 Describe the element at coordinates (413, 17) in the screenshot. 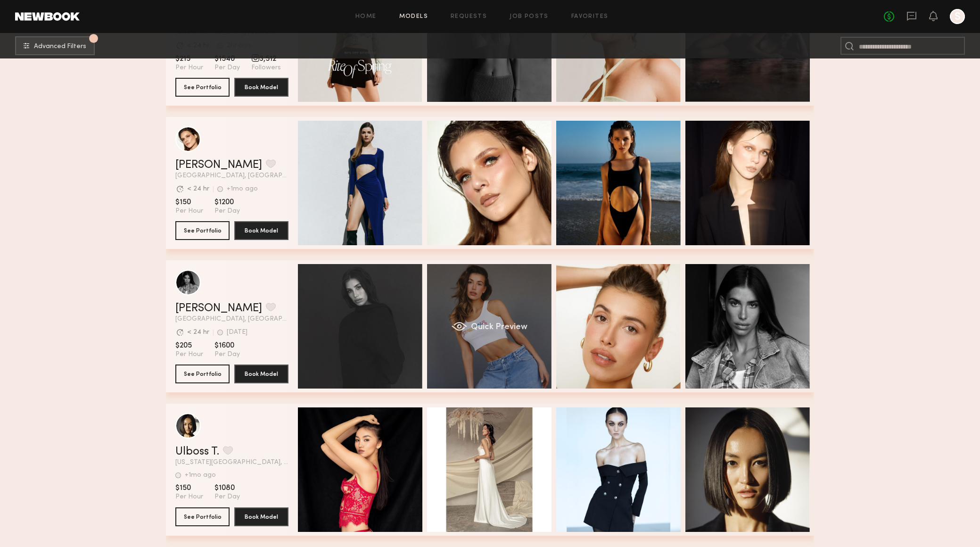

I see `a: Models` at that location.